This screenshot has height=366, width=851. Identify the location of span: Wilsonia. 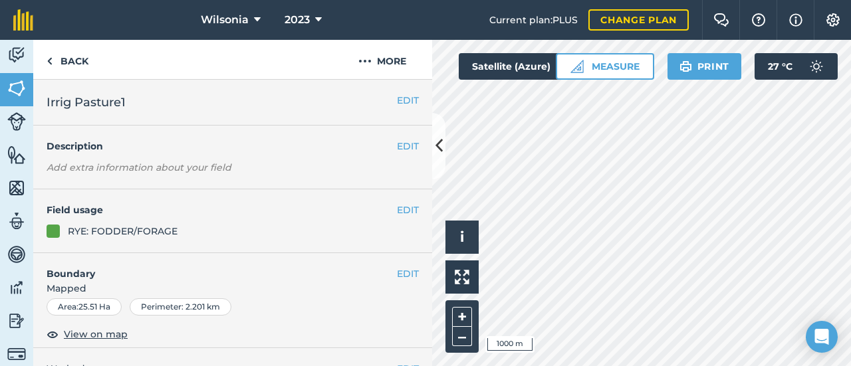
(225, 20).